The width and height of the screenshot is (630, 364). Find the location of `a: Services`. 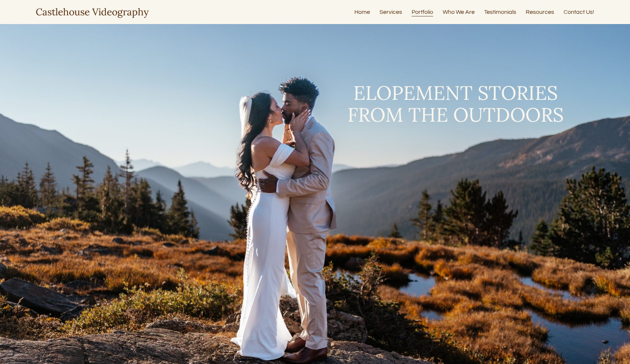

a: Services is located at coordinates (391, 12).